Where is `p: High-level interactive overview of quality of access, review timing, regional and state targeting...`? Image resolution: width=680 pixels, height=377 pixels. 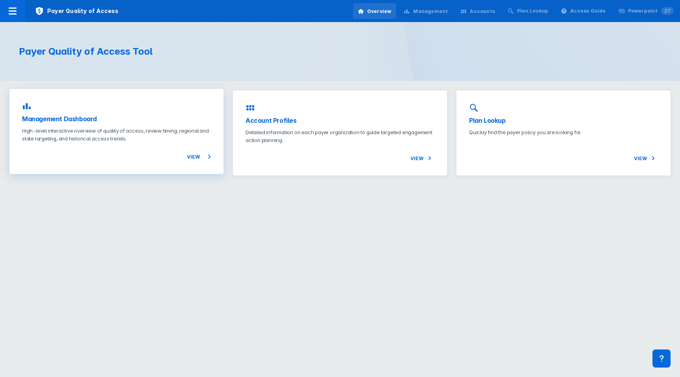
p: High-level interactive overview of quality of access, review timing, regional and state targeting... is located at coordinates (117, 135).